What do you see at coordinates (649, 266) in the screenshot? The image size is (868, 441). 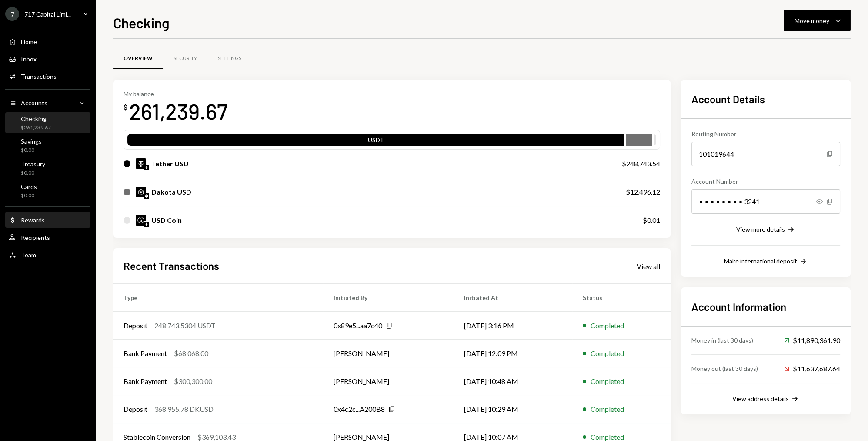 I see `a: View all` at bounding box center [649, 266].